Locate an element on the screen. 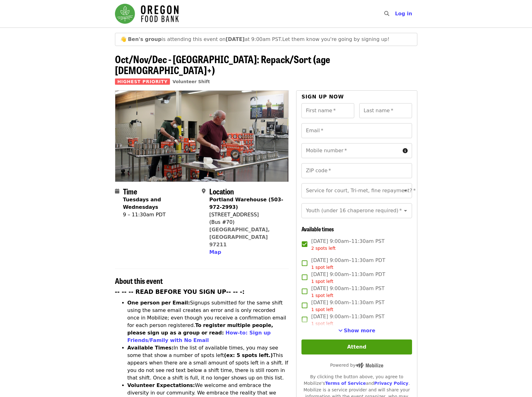 This screenshot has width=532, height=397. li: In the list of available times, you may see some that show a number of spots left This appears wh... is located at coordinates (208, 363).